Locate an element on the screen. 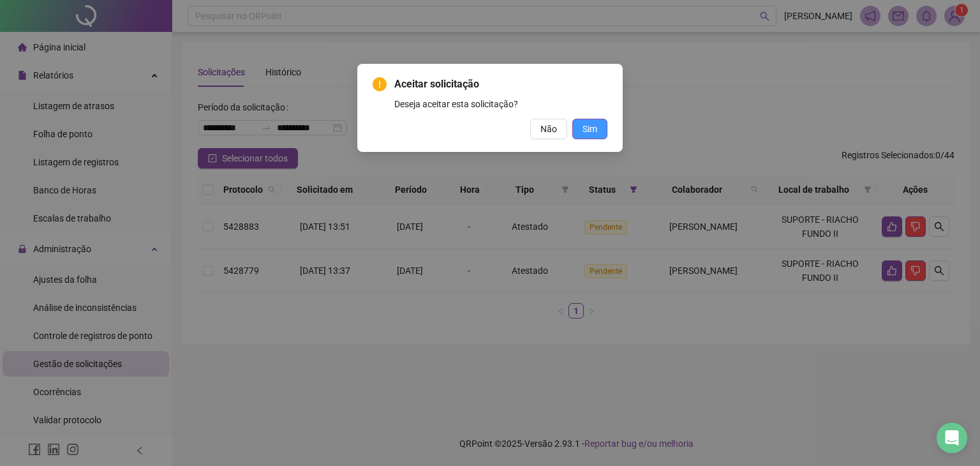  span: exclamation-circle is located at coordinates (380, 84).